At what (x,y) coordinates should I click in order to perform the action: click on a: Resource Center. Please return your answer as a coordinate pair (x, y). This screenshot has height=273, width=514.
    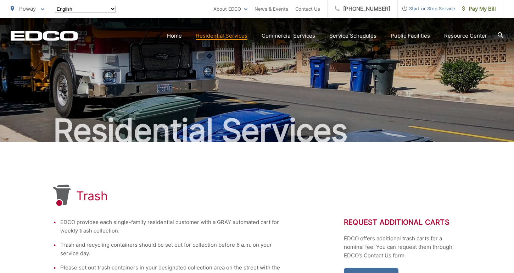
    Looking at the image, I should click on (465, 36).